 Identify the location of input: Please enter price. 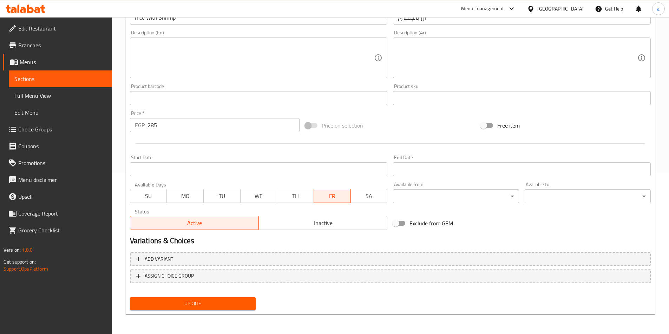
(224, 125).